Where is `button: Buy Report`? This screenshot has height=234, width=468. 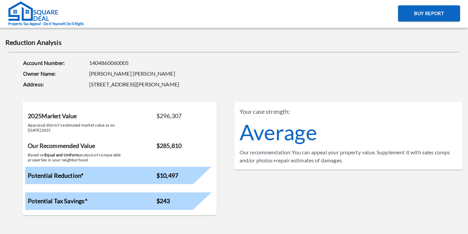
button: Buy Report is located at coordinates (429, 13).